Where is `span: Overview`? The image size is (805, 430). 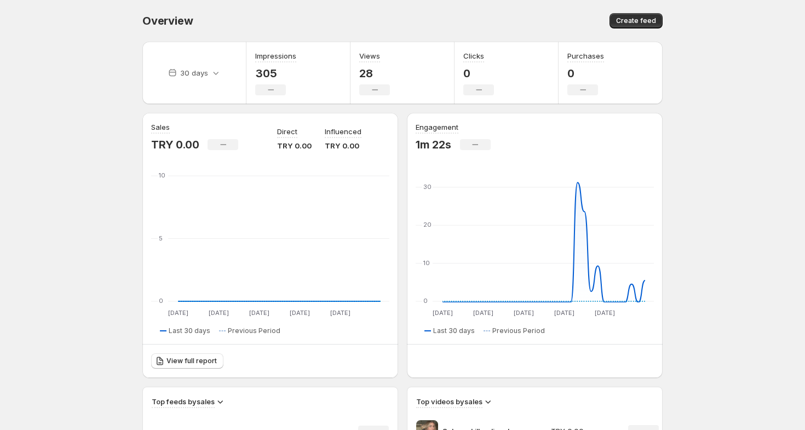
span: Overview is located at coordinates (168, 21).